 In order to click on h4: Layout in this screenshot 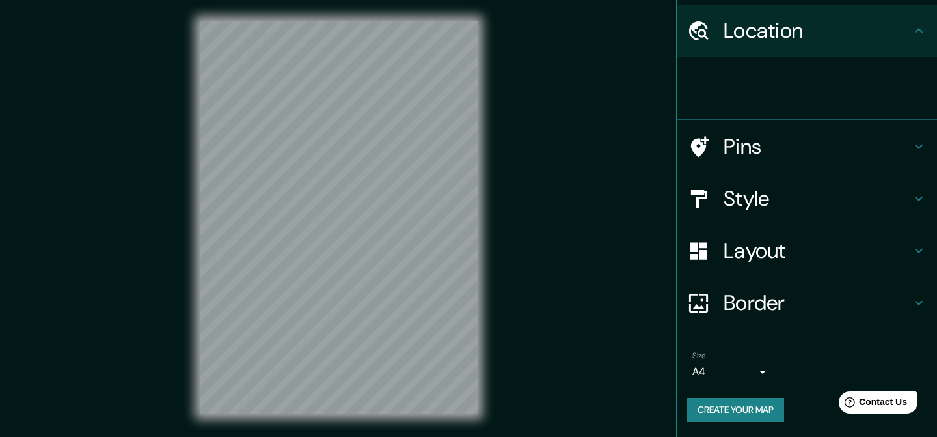, I will do `click(817, 250)`.